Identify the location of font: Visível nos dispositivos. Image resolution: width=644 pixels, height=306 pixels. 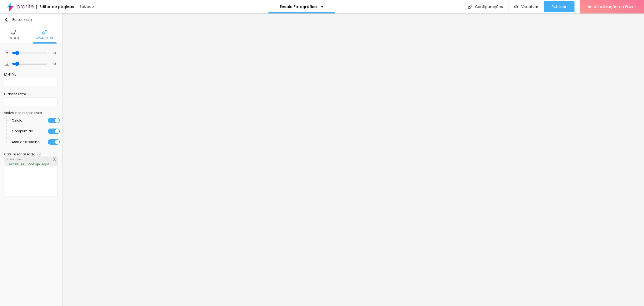
(23, 113).